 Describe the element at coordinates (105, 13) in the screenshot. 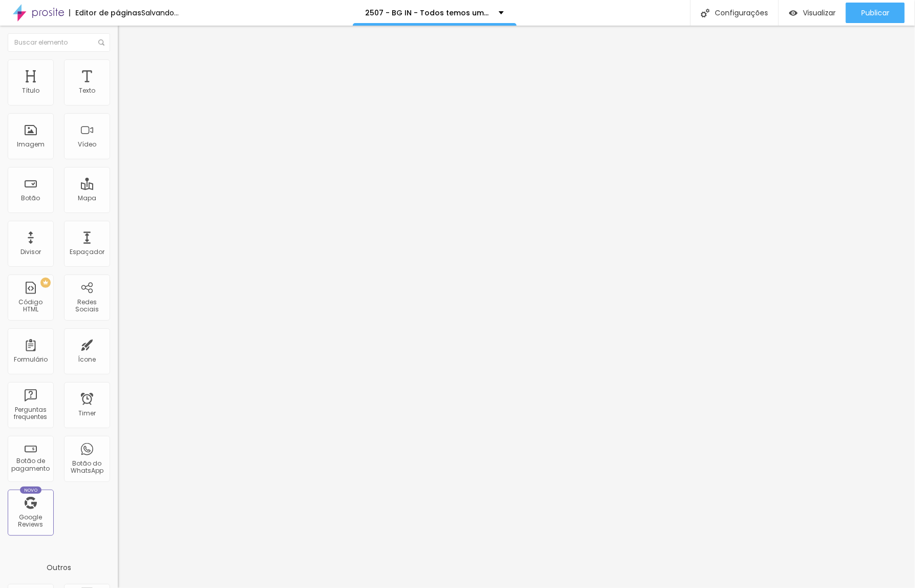

I see `div: Editor de páginas` at that location.